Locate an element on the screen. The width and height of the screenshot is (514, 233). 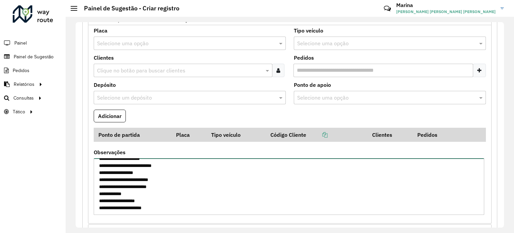
span: Tático is located at coordinates (19, 111).